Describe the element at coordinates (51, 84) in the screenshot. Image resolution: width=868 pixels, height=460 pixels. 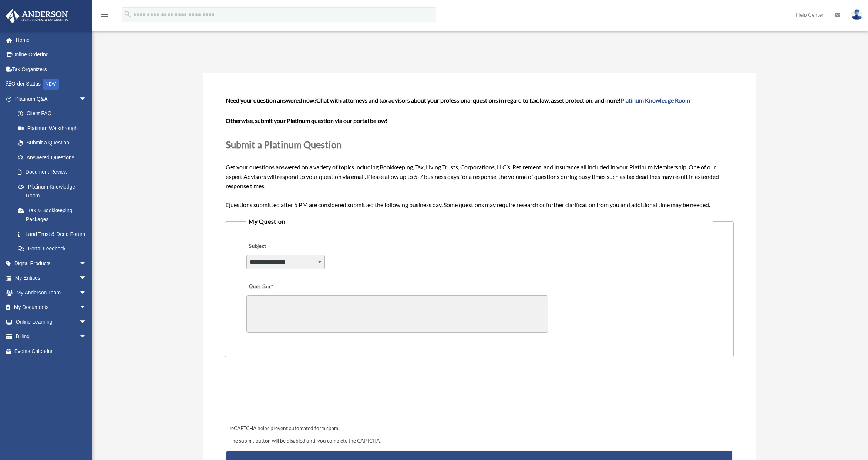
I see `a: Order StatusNEW` at that location.